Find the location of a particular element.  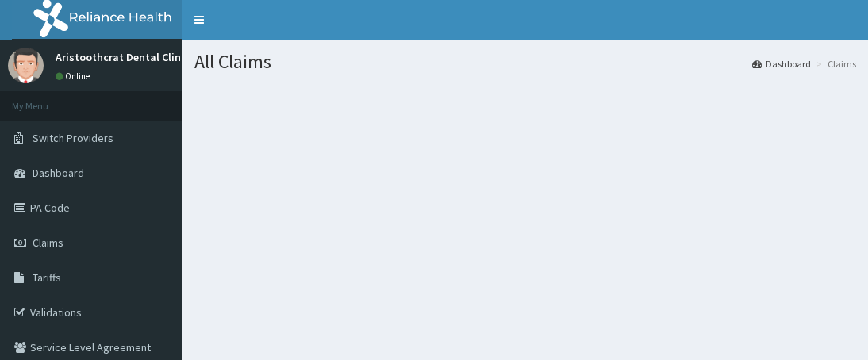

li: Claims is located at coordinates (833, 63).